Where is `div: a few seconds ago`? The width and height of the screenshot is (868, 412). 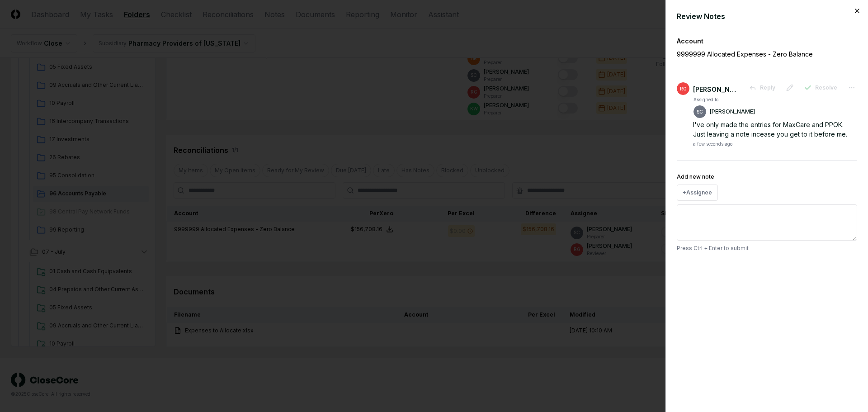
div: a few seconds ago is located at coordinates (712, 143).